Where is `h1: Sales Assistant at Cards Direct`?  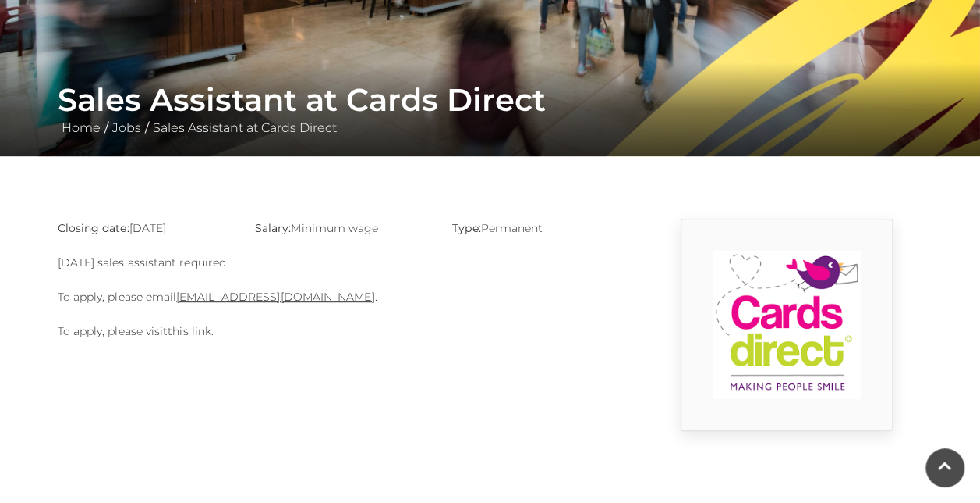
h1: Sales Assistant at Cards Direct is located at coordinates (491, 100).